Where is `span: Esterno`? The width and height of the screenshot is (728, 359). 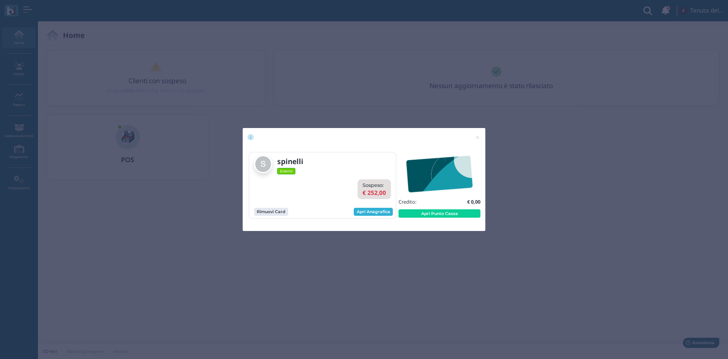 span: Esterno is located at coordinates (286, 171).